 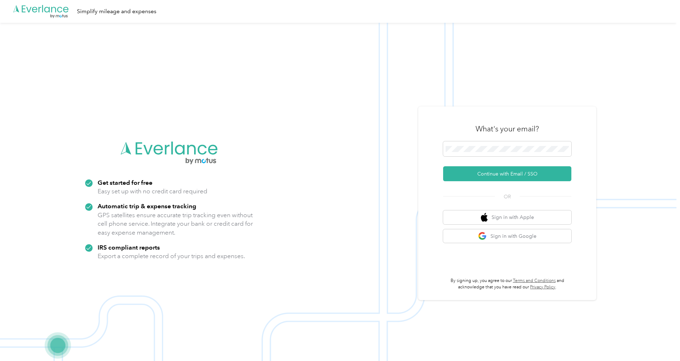 What do you see at coordinates (116, 11) in the screenshot?
I see `div: Simplify mileage and expenses` at bounding box center [116, 11].